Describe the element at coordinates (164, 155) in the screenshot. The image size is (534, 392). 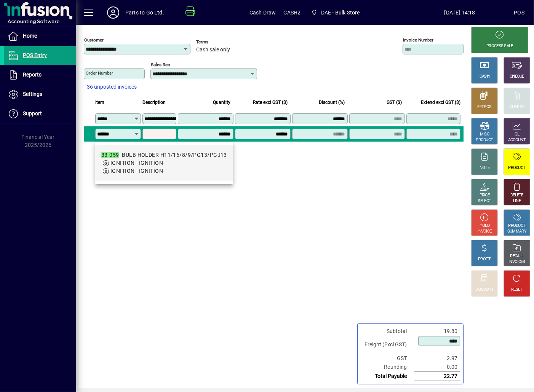
I see `div: - BULB HOLDER H11/16/8/9/PG13/PGJ13` at that location.